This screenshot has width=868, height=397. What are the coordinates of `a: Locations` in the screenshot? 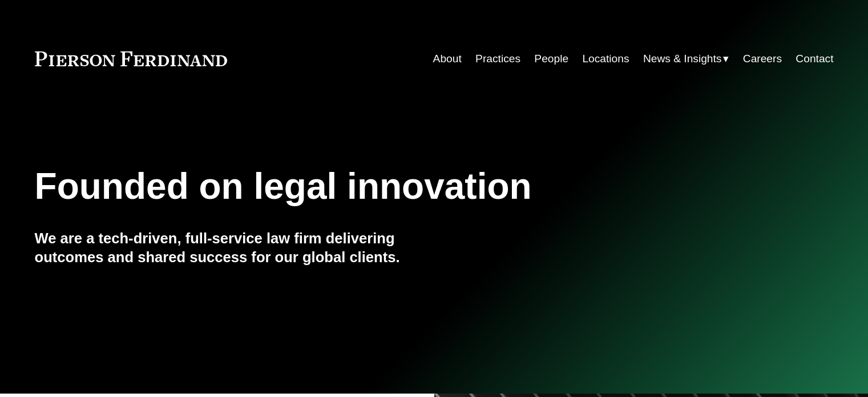 It's located at (606, 59).